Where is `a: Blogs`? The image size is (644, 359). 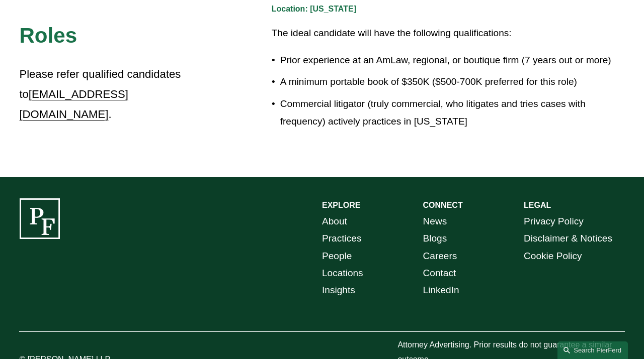 a: Blogs is located at coordinates (435, 239).